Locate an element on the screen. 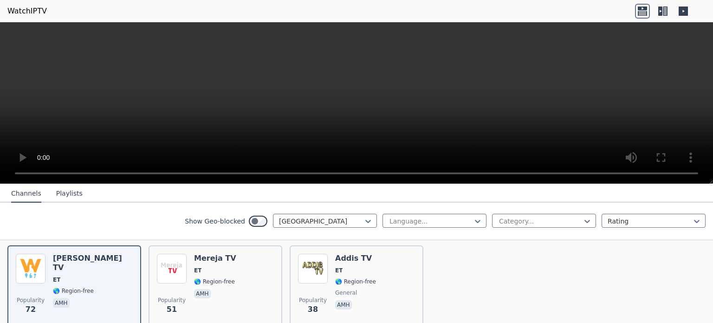 The height and width of the screenshot is (323, 713). button: Channels is located at coordinates (26, 194).